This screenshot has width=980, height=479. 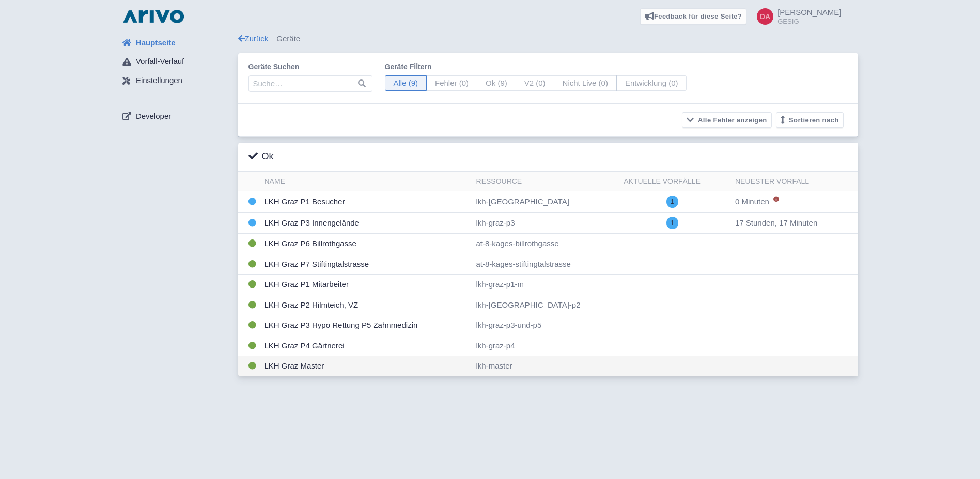 I want to click on div: Geräte, so click(x=548, y=39).